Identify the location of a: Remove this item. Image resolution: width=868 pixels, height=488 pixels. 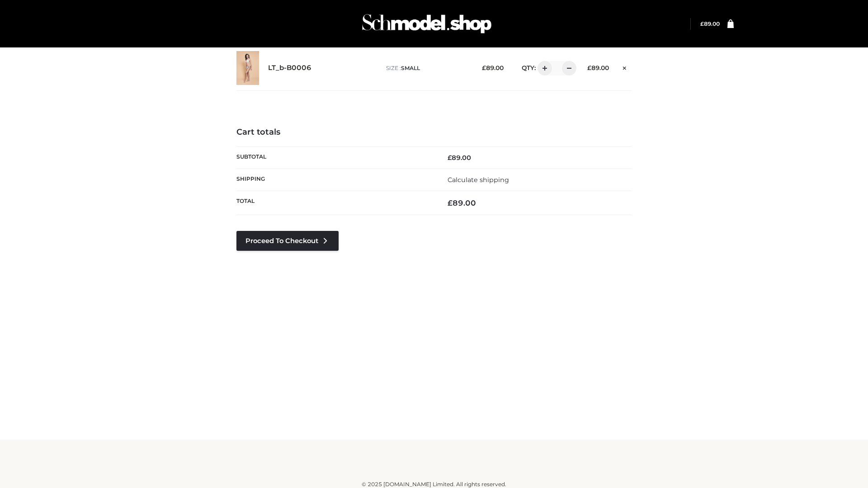
(625, 67).